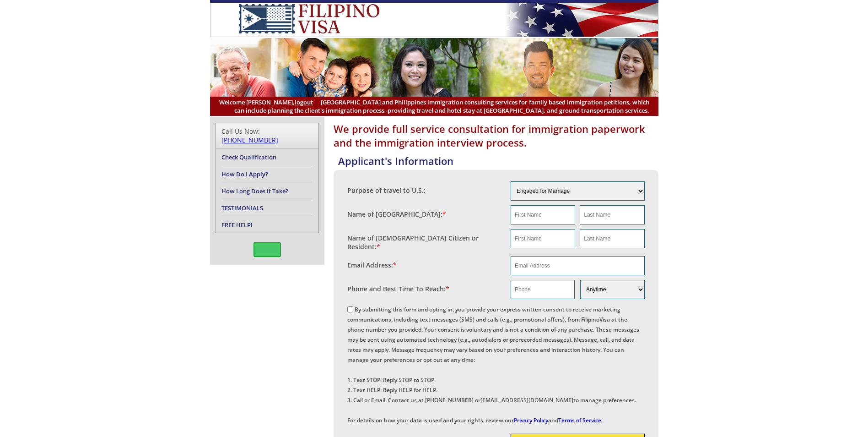 The height and width of the screenshot is (437, 868). Describe the element at coordinates (249, 157) in the screenshot. I see `a: Check Qualification` at that location.